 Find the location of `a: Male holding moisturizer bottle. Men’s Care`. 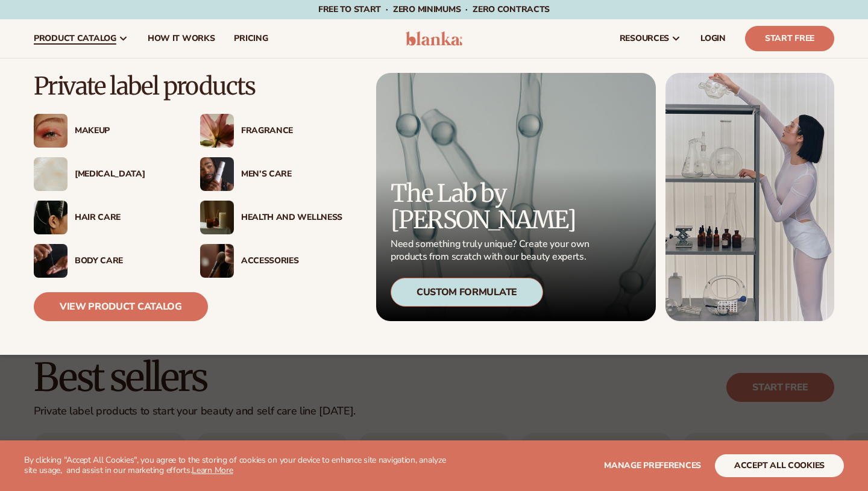

a: Male holding moisturizer bottle. Men’s Care is located at coordinates (271, 174).